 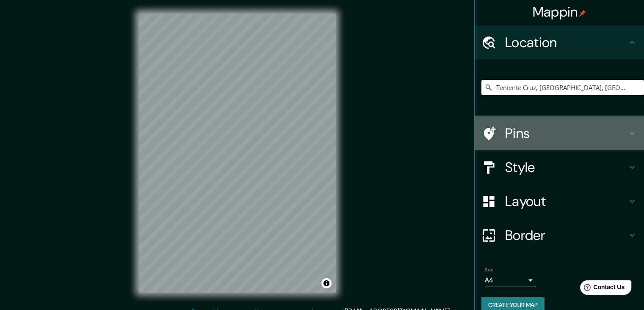 I want to click on span: Contact Us, so click(x=40, y=10).